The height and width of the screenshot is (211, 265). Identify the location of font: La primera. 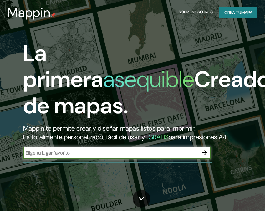
(63, 66).